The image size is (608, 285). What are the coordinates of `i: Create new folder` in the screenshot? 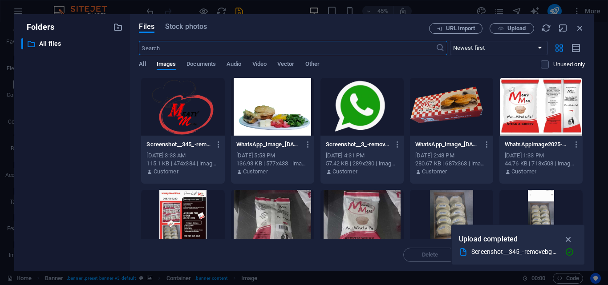 It's located at (118, 27).